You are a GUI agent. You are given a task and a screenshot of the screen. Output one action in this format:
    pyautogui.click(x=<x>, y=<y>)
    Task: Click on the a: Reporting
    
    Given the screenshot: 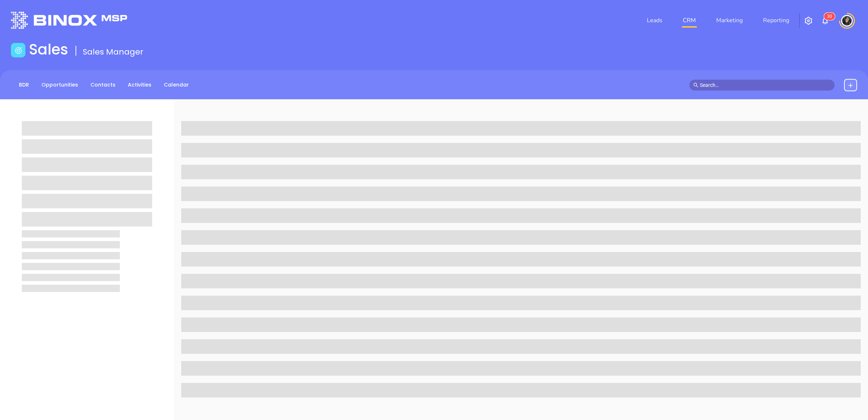 What is the action you would take?
    pyautogui.click(x=776, y=20)
    